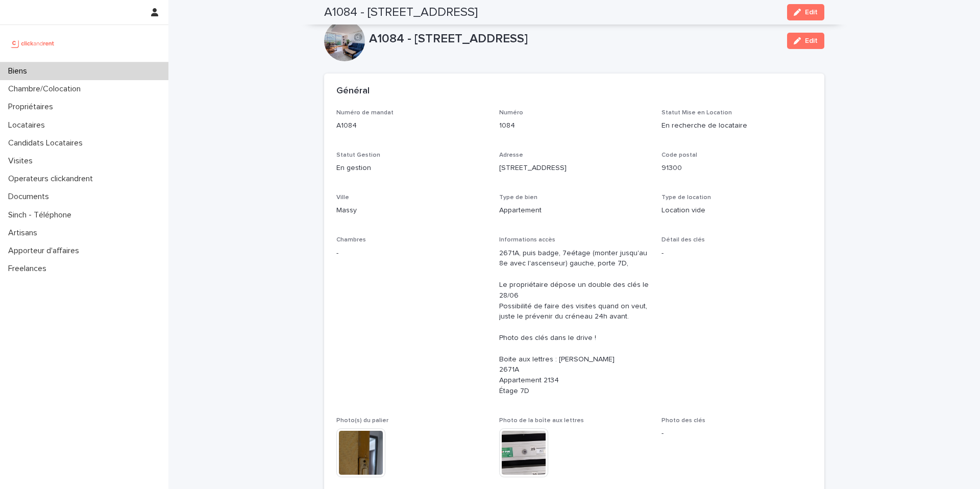 This screenshot has height=489, width=980. I want to click on span: Informations accès, so click(527, 240).